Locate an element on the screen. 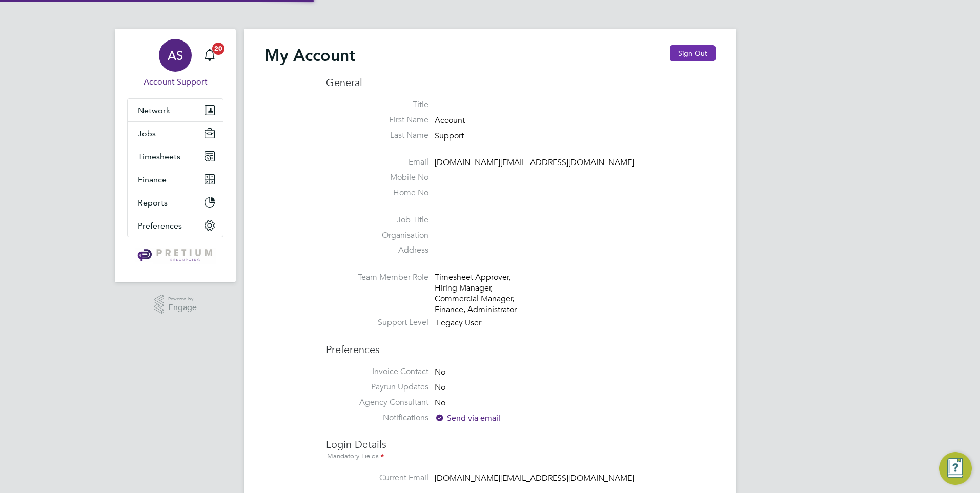  button: Engage Resource Center is located at coordinates (955, 468).